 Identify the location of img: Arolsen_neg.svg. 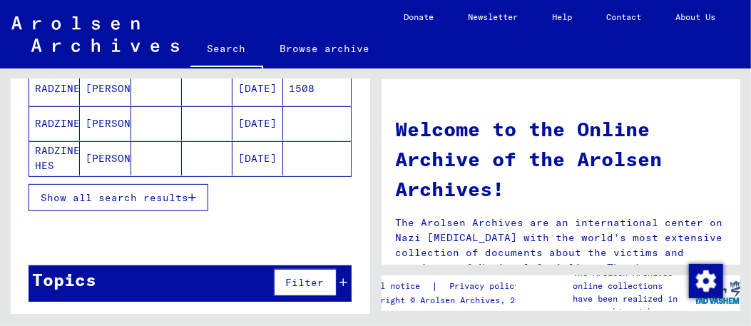
(95, 34).